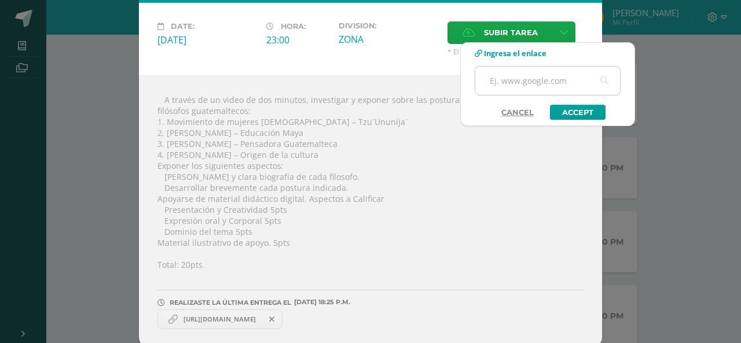 The width and height of the screenshot is (741, 343). I want to click on span: Date:, so click(182, 26).